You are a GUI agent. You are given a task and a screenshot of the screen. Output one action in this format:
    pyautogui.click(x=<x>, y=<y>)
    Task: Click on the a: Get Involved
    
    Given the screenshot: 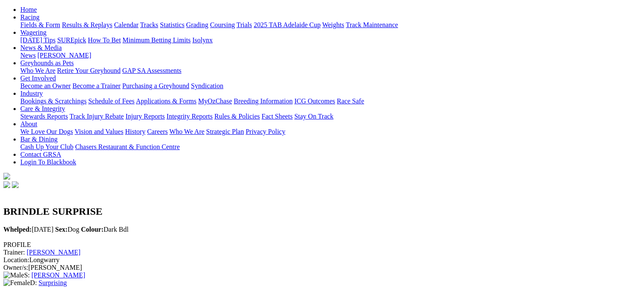 What is the action you would take?
    pyautogui.click(x=38, y=78)
    